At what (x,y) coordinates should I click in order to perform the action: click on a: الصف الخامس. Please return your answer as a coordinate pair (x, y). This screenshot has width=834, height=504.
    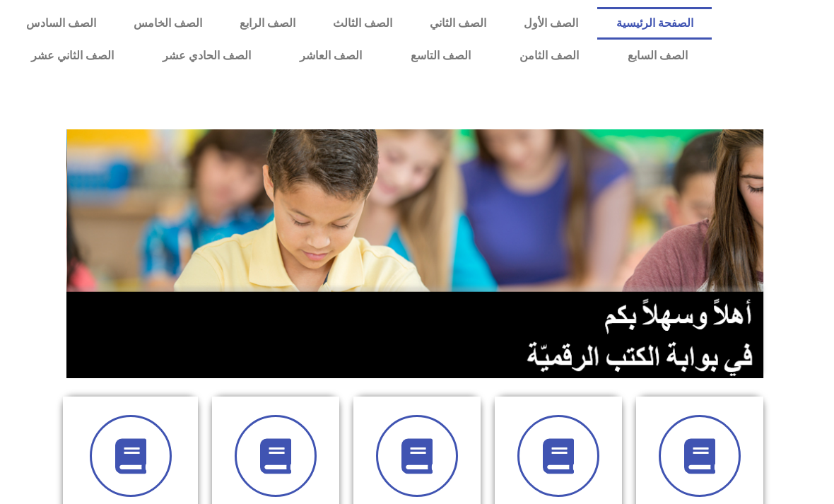
    Looking at the image, I should click on (167, 24).